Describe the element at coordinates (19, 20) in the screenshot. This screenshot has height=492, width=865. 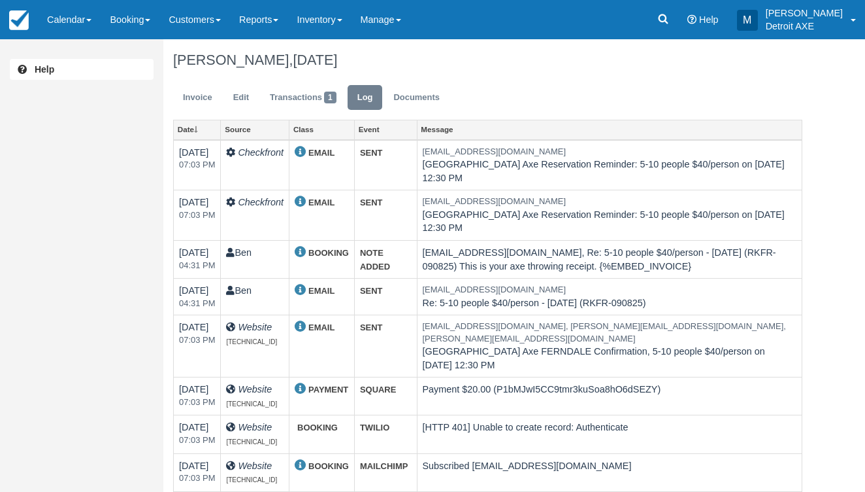
I see `img: checkfront-main-nav-mini-logo.png` at that location.